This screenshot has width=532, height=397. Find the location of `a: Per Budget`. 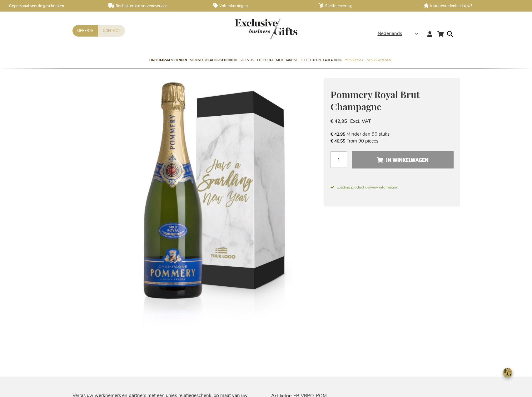

a: Per Budget is located at coordinates (354, 60).